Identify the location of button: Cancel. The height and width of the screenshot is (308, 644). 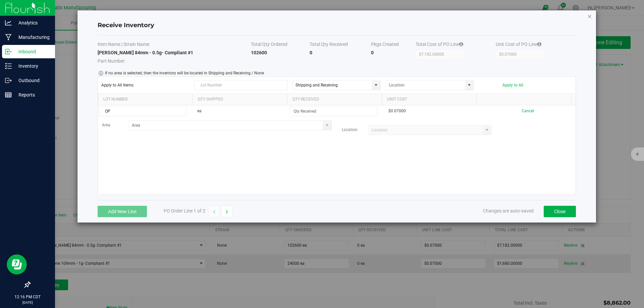
(527, 111).